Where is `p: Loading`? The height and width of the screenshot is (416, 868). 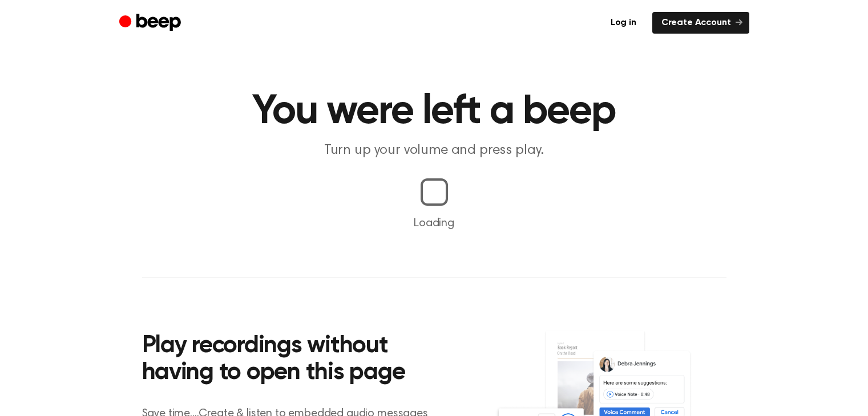
p: Loading is located at coordinates (434, 224).